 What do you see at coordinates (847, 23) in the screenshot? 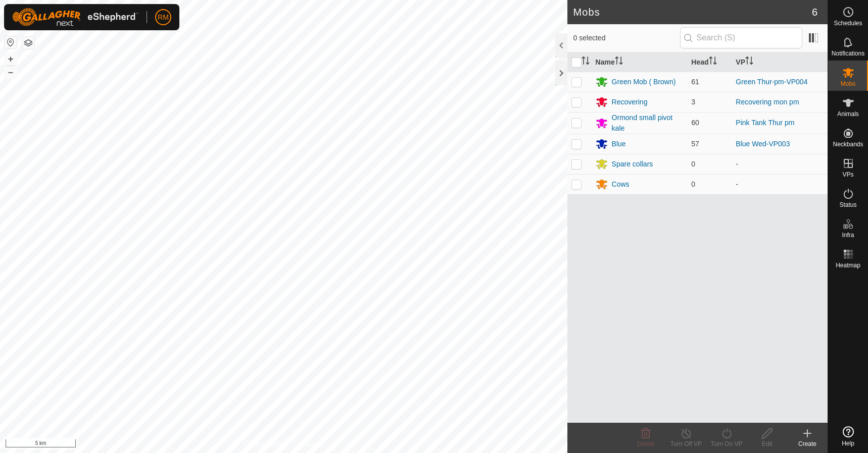
I see `span: Schedules` at bounding box center [847, 23].